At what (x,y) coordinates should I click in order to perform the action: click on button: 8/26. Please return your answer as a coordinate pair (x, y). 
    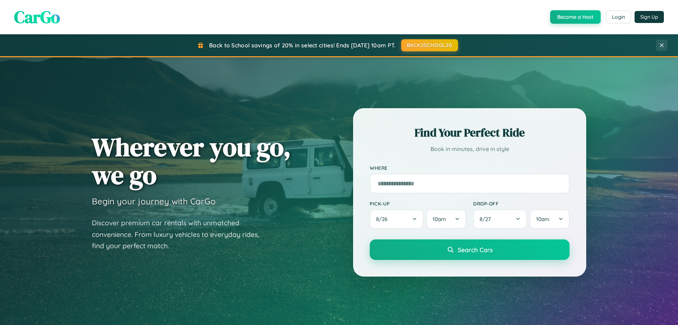
    Looking at the image, I should click on (397, 219).